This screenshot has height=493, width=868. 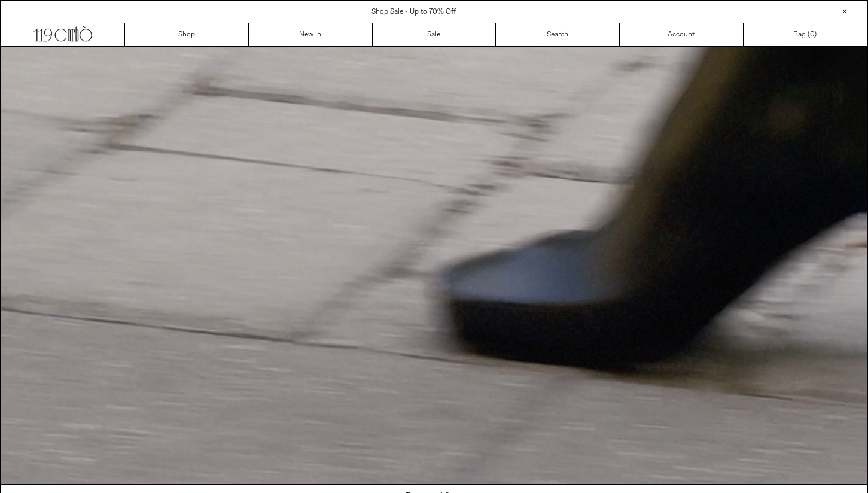 What do you see at coordinates (681, 35) in the screenshot?
I see `a: Account` at bounding box center [681, 35].